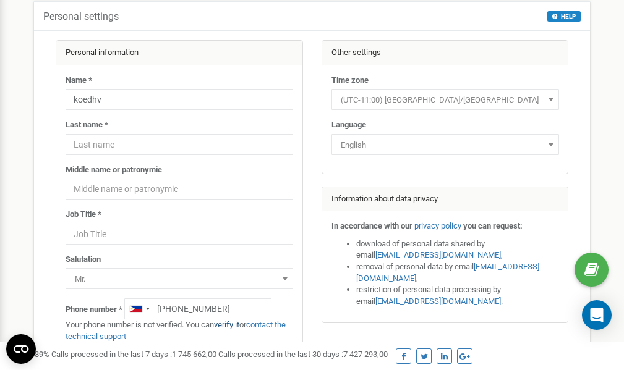 This screenshot has height=370, width=624. Describe the element at coordinates (179, 189) in the screenshot. I see `input: Middle name or patronymic` at that location.